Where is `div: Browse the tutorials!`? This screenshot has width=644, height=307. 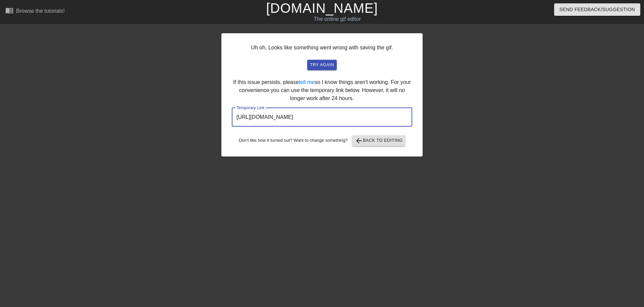 div: Browse the tutorials! is located at coordinates (40, 11).